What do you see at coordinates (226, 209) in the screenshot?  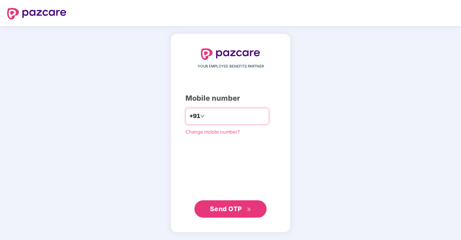 I see `span: Send OTP` at bounding box center [226, 209].